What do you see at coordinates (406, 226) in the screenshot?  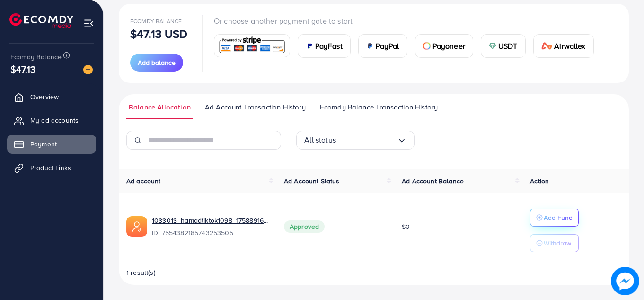 I see `span: $0` at bounding box center [406, 226].